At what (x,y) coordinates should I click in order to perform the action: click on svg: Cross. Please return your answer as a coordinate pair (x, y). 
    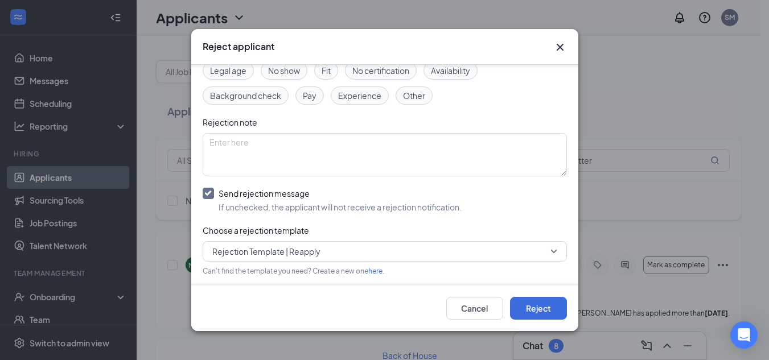
    Looking at the image, I should click on (560, 47).